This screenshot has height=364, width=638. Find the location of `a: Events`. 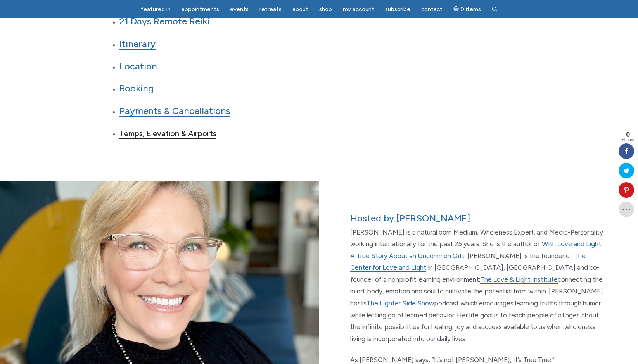

a: Events is located at coordinates (239, 9).